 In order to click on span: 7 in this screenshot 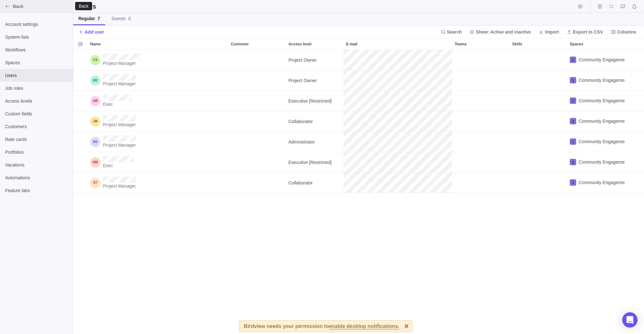, I will do `click(99, 19)`.